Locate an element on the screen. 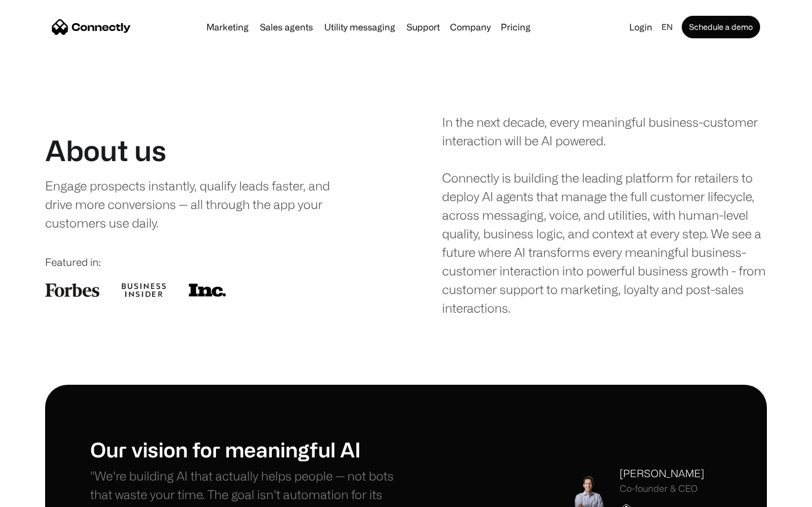 This screenshot has width=812, height=507. a: Support is located at coordinates (423, 27).